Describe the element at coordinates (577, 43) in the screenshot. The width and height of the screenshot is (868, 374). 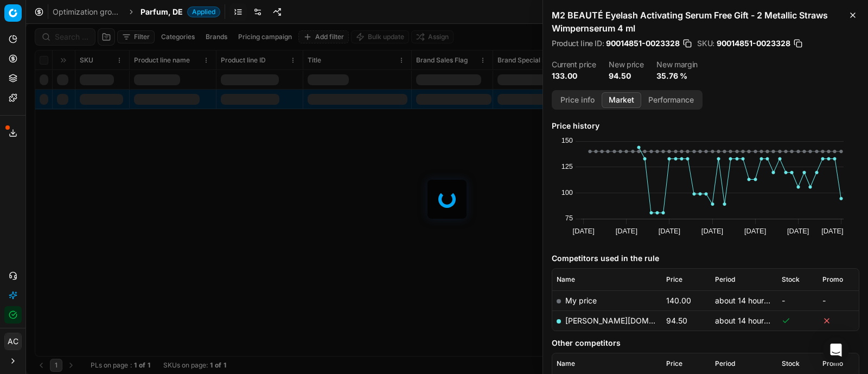
I see `span: Product line ID :` at that location.